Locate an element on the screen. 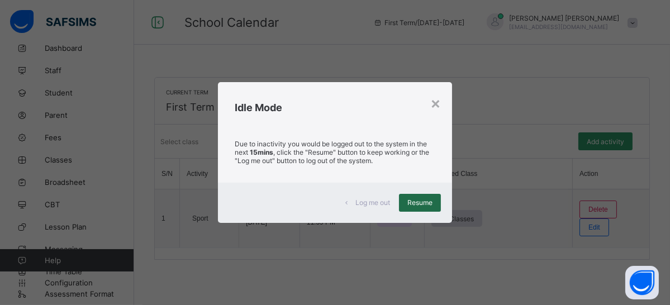 This screenshot has width=670, height=305. h2: Idle Mode is located at coordinates (335, 107).